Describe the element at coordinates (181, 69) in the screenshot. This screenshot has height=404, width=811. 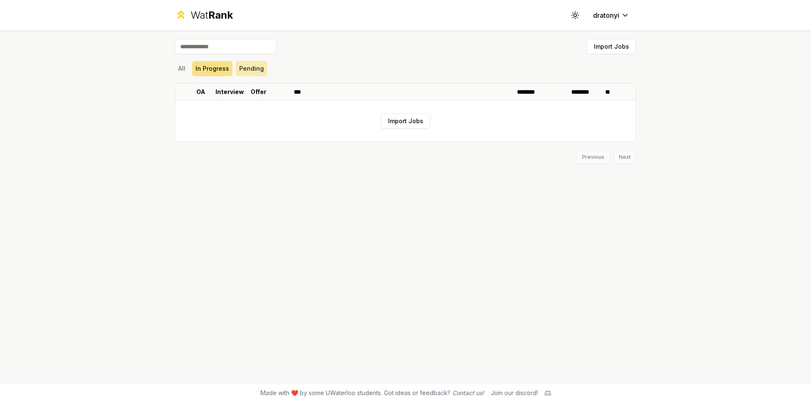
I see `button: All` at that location.